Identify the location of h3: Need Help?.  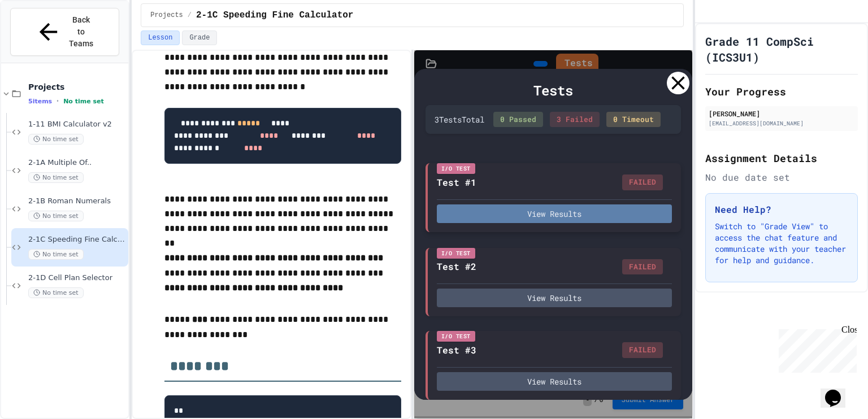
(781, 210).